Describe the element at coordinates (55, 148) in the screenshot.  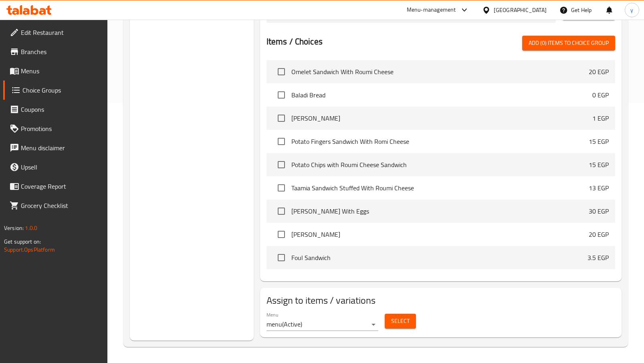
I see `a: Menu disclaimer` at that location.